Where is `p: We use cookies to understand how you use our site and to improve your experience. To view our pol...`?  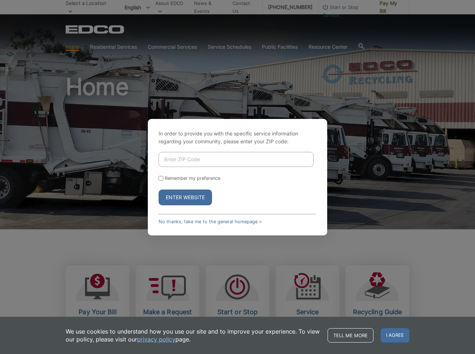
p: We use cookies to understand how you use our site and to improve your experience. To view our pol... is located at coordinates (193, 336).